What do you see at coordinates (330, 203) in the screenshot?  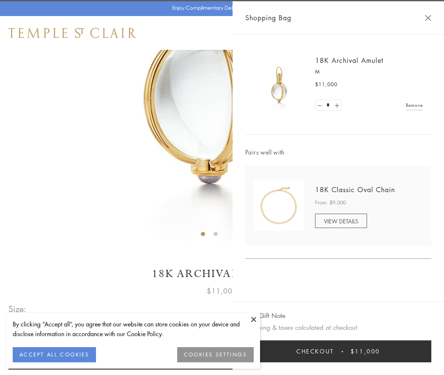 I see `span: From: $9,000` at bounding box center [330, 203].